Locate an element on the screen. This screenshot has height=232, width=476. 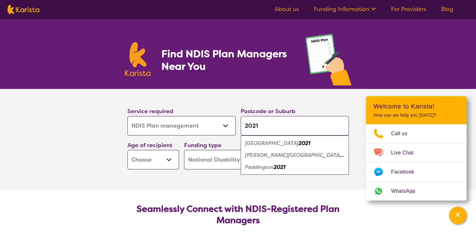
label: Age of recipient is located at coordinates (150, 145).